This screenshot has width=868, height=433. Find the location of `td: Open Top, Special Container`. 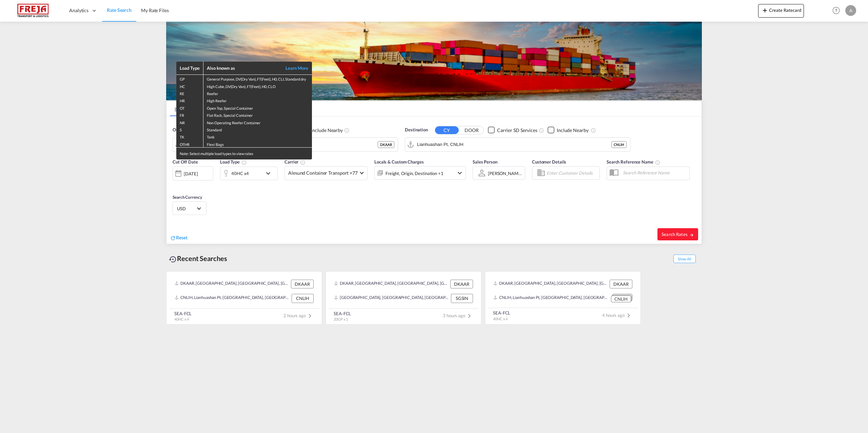

td: Open Top, Special Container is located at coordinates (258, 107).